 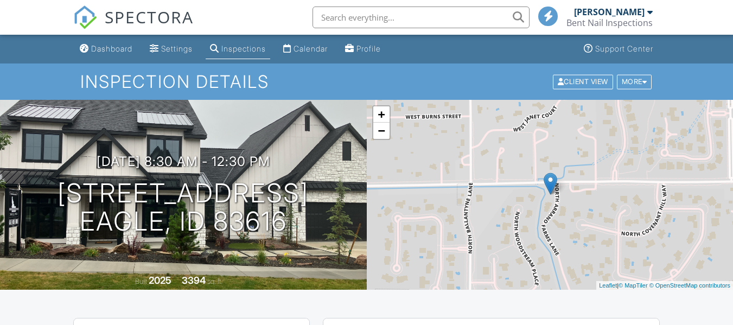 I want to click on a: Support Center, so click(x=618, y=49).